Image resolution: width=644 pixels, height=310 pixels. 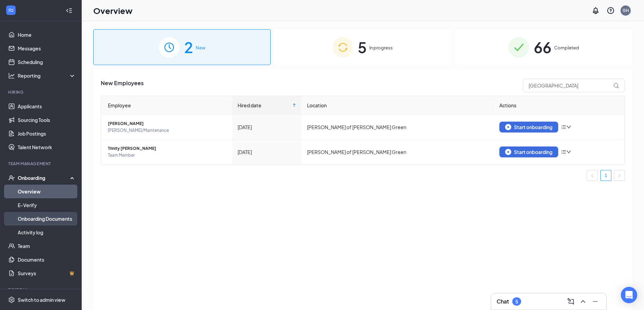 I want to click on div: Open Intercom Messenger, so click(x=629, y=295).